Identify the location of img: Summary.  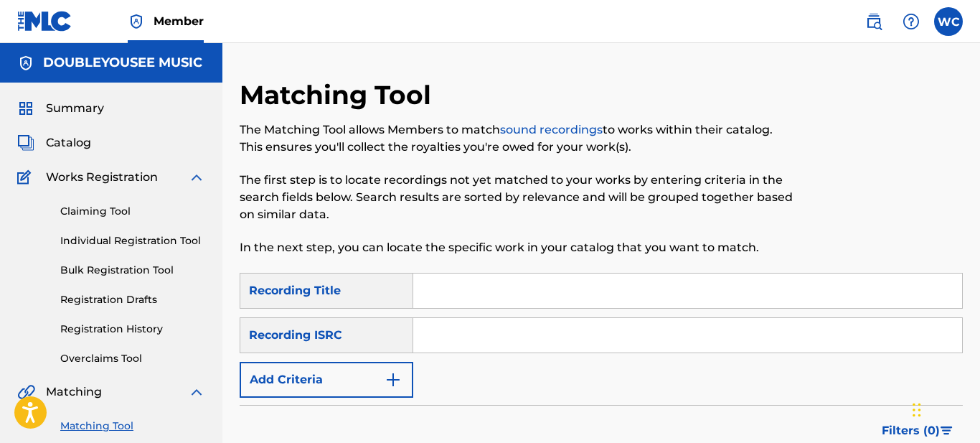
(26, 108).